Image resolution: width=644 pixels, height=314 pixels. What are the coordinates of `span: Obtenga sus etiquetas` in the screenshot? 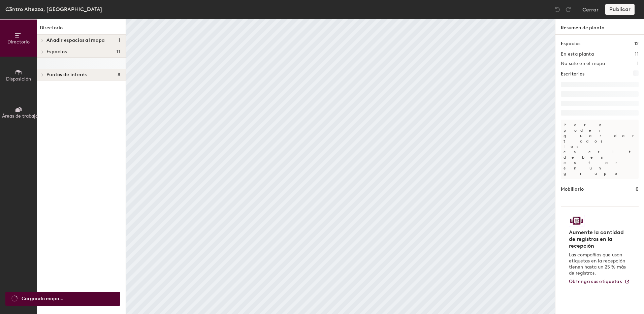 It's located at (595, 282).